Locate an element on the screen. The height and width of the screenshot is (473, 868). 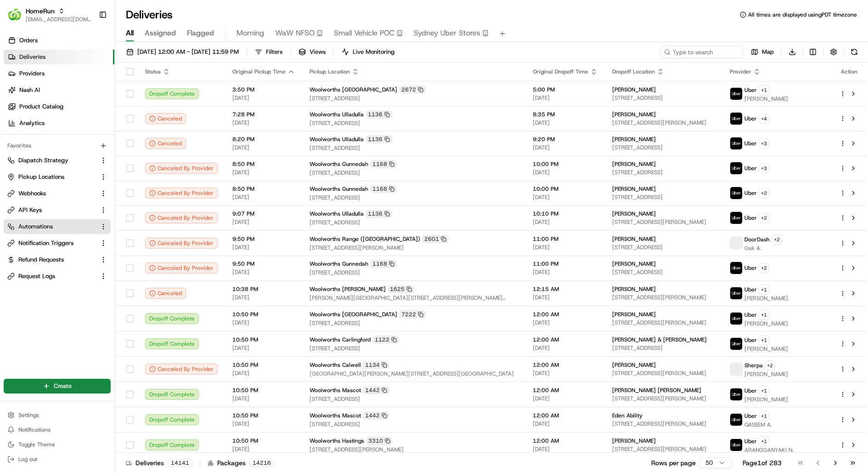
button: API Keys is located at coordinates (57, 210).